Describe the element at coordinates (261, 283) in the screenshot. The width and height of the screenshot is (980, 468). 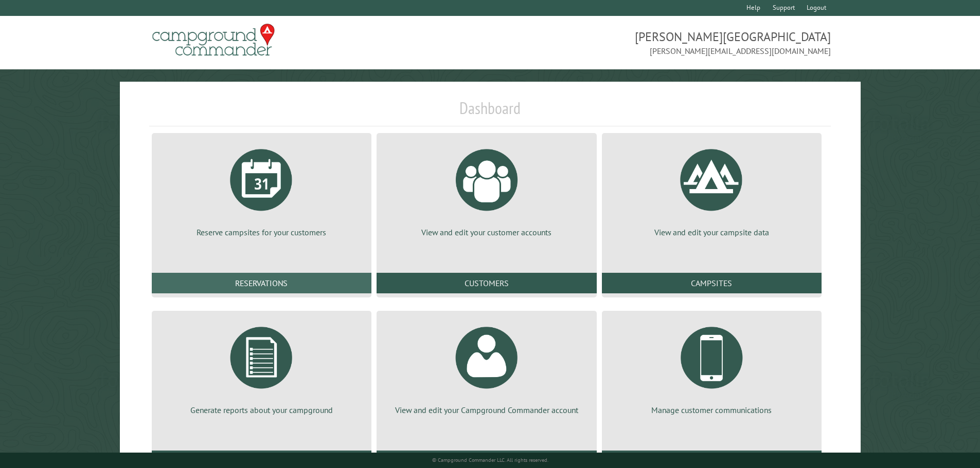
I see `a: Reservations` at that location.